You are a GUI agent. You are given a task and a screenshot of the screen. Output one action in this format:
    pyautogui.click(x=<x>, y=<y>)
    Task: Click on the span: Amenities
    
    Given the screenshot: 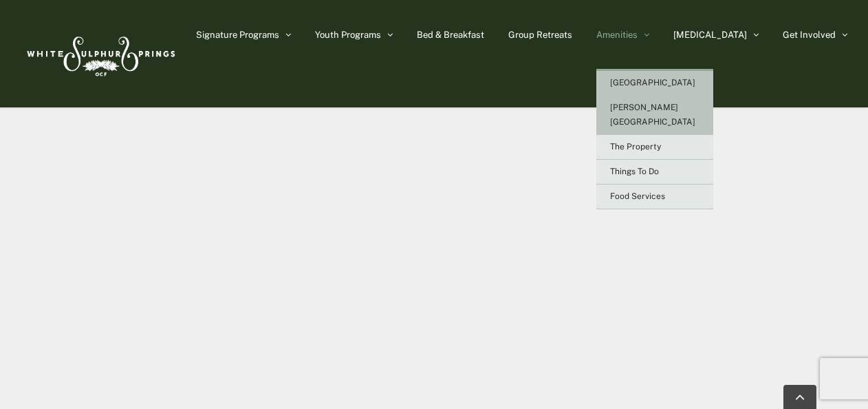 What is the action you would take?
    pyautogui.click(x=617, y=35)
    